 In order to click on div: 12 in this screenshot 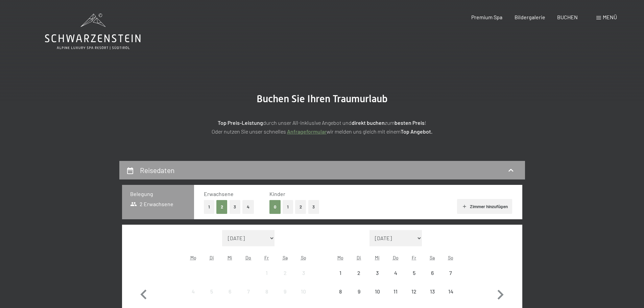, I will do `click(414, 298)`.